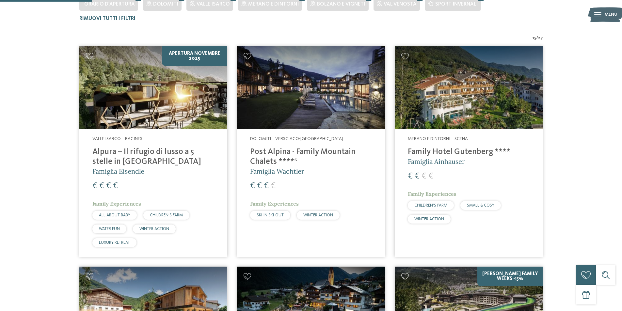  What do you see at coordinates (481, 205) in the screenshot?
I see `span: SMALL & COSY` at bounding box center [481, 205].